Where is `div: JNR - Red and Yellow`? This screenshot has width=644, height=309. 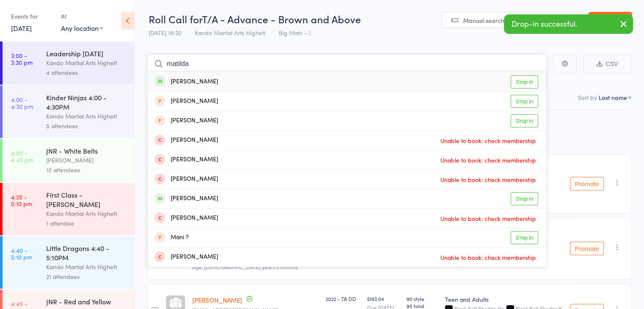 div: JNR - Red and Yellow is located at coordinates (86, 302).